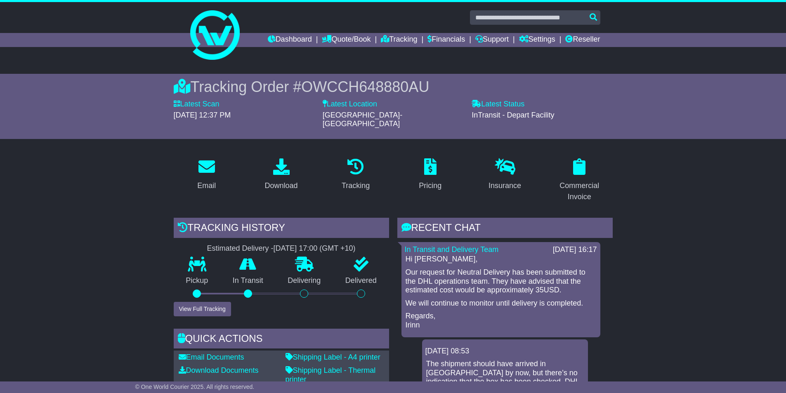 This screenshot has width=786, height=393. Describe the element at coordinates (513, 115) in the screenshot. I see `span: InTransit - Depart Facility` at that location.